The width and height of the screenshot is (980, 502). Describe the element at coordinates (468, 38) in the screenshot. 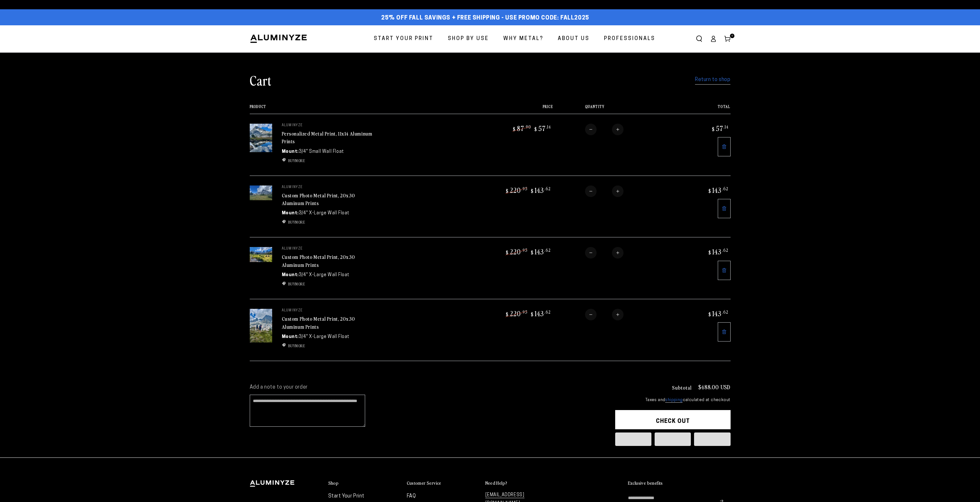

I see `span: Shop By Use` at that location.